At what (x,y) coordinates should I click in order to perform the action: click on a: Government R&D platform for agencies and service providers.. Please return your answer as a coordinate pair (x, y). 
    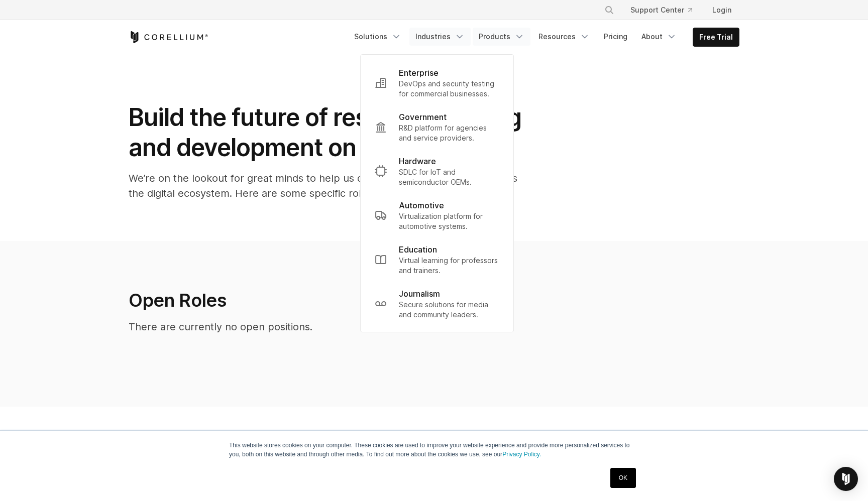
    Looking at the image, I should click on (437, 127).